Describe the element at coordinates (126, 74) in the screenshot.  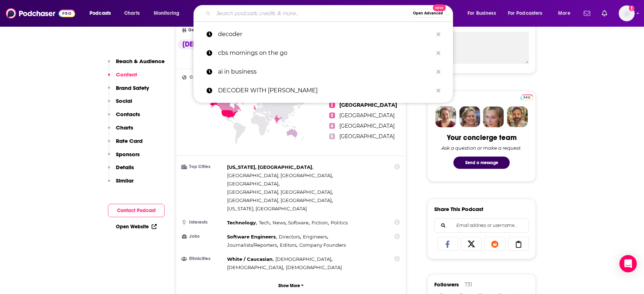
I see `p: Content` at that location.